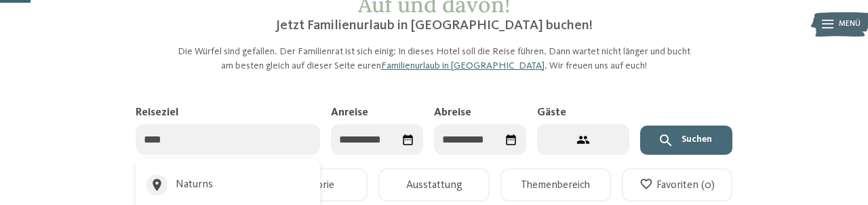  What do you see at coordinates (686, 140) in the screenshot?
I see `button: Suchen` at bounding box center [686, 140].